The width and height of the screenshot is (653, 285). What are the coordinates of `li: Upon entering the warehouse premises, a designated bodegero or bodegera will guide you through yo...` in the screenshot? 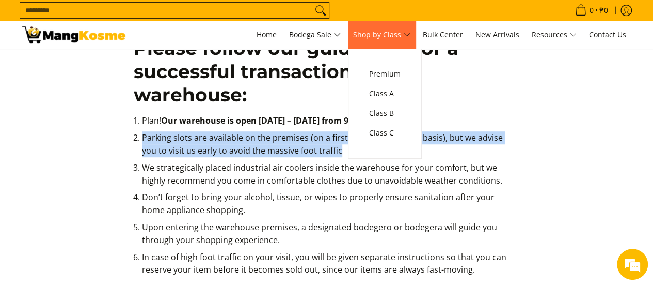 It's located at (331, 236).